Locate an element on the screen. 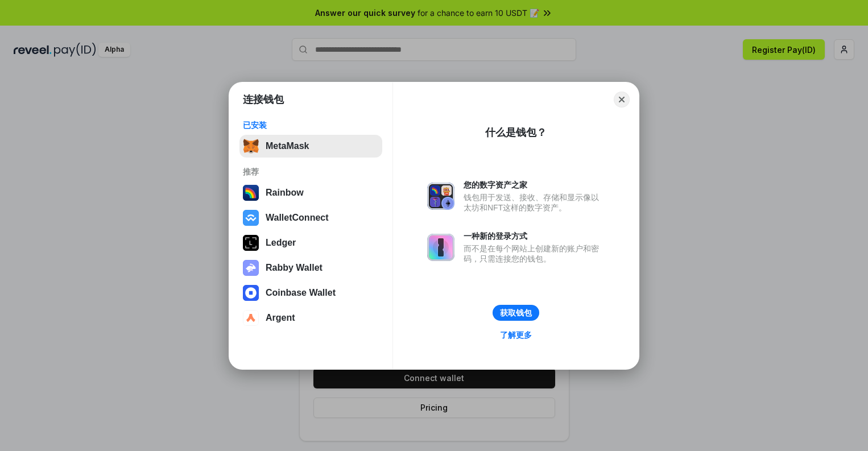 This screenshot has height=451, width=868. div: Ledger is located at coordinates (281, 243).